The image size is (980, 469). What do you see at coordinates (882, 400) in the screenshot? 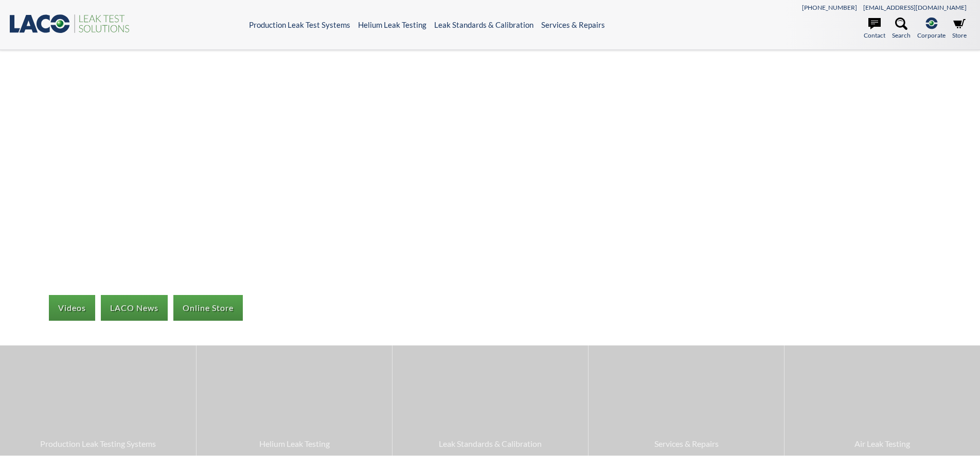
I see `a: Air Leak Testing` at bounding box center [882, 400].